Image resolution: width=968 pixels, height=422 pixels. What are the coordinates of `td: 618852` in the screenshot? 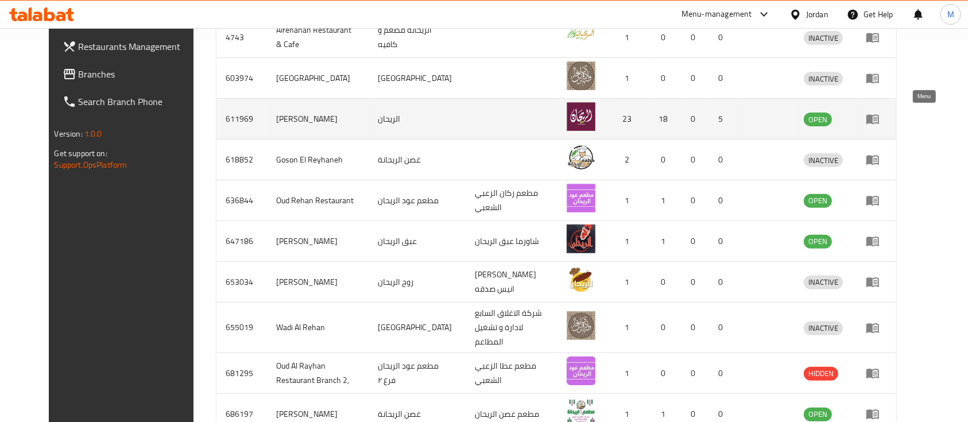 It's located at (242, 160).